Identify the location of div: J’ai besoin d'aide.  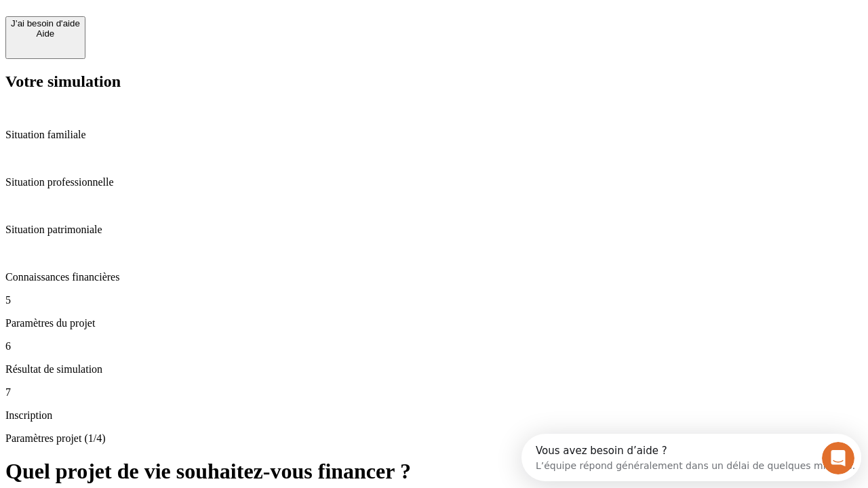
(46, 23).